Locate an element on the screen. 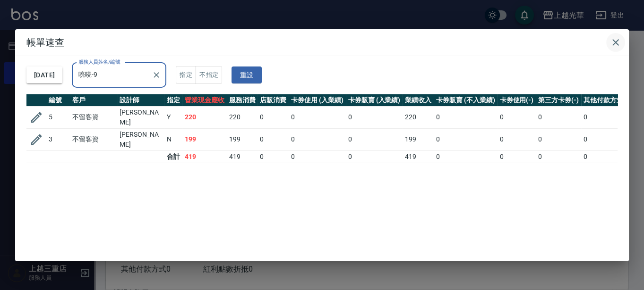  th: 第三方卡券(-) is located at coordinates (559, 100).